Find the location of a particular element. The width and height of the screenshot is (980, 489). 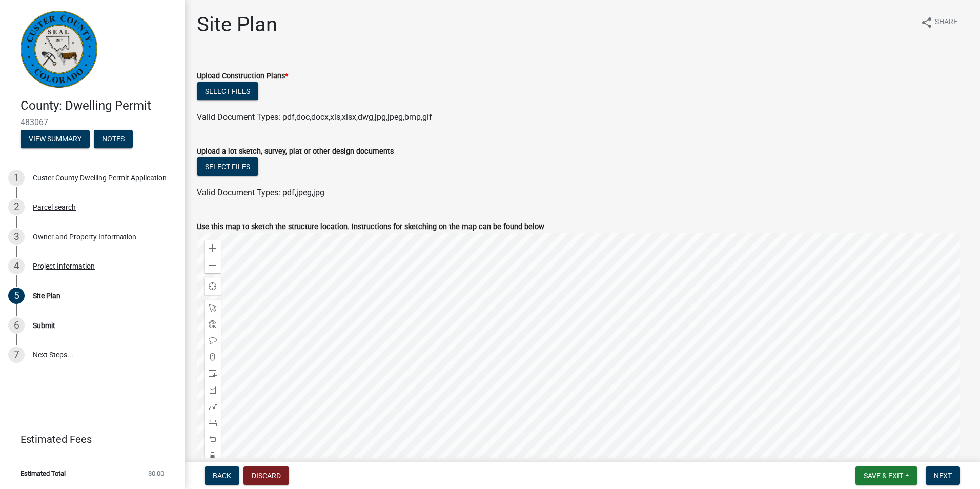

div: Find my location is located at coordinates (213, 286).